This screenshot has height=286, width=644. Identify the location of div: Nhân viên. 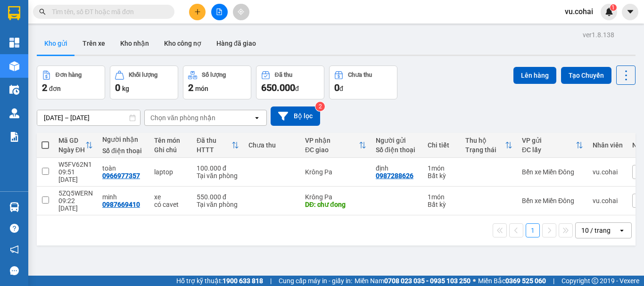
(608, 145).